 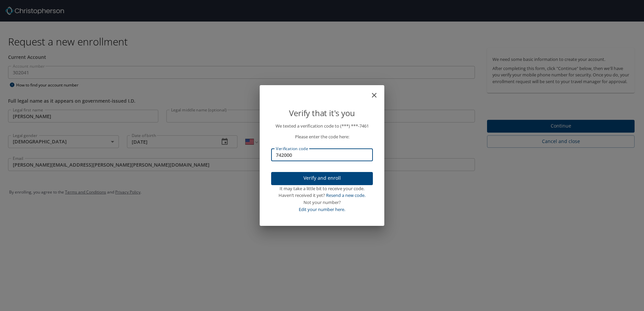 I want to click on p: Please enter the code here:, so click(x=322, y=137).